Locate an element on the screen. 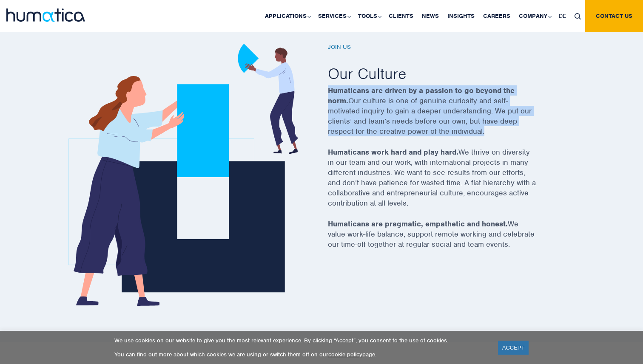 This screenshot has width=643, height=364. strong: Humaticans are driven by a passion to go beyond the norm. is located at coordinates (421, 96).